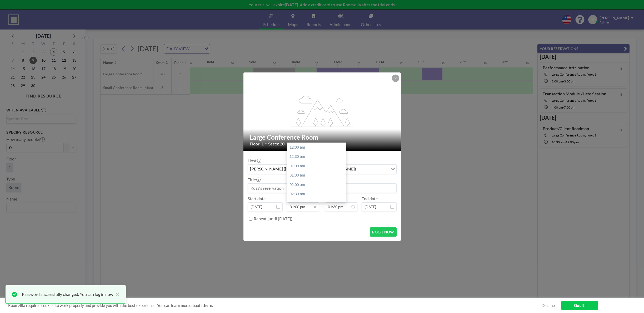 Image resolution: width=644 pixels, height=313 pixels. Describe the element at coordinates (318, 194) in the screenshot. I see `div: 02:30 am` at that location.